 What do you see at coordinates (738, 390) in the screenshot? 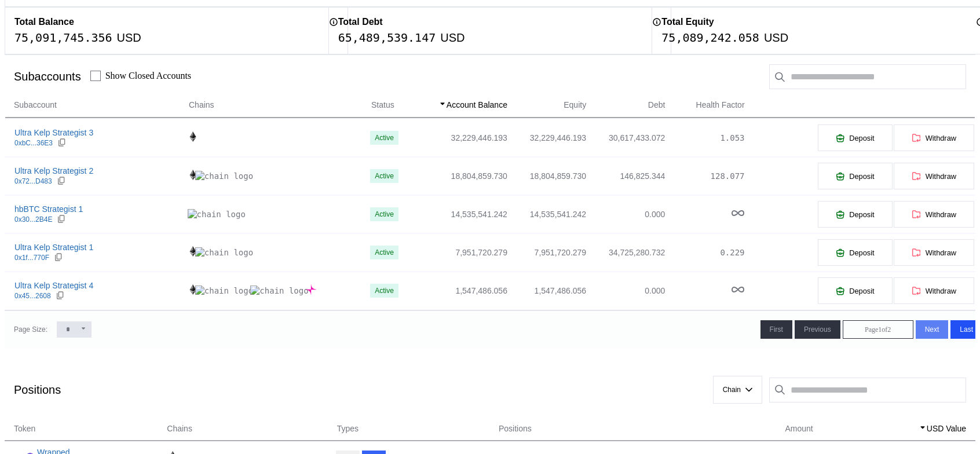
I see `button: Chain` at bounding box center [738, 390].